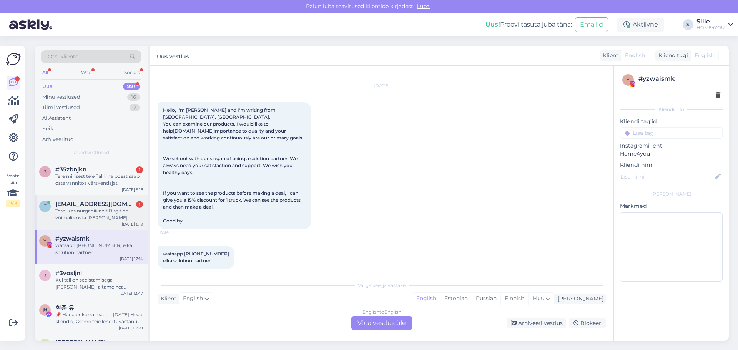 This screenshot has width=738, height=350. I want to click on input: Lisa tag, so click(671, 133).